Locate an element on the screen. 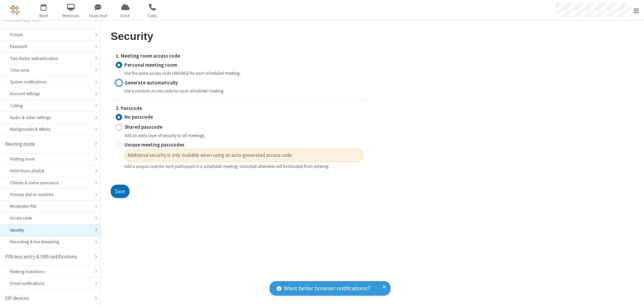  div: Account settings is located at coordinates (50, 93).